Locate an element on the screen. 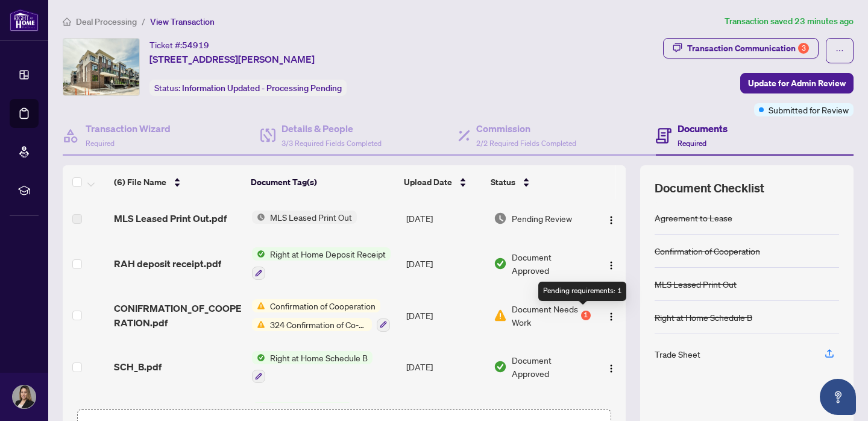 This screenshot has height=421, width=868. span: Confirmation of Cooperation is located at coordinates (323, 306).